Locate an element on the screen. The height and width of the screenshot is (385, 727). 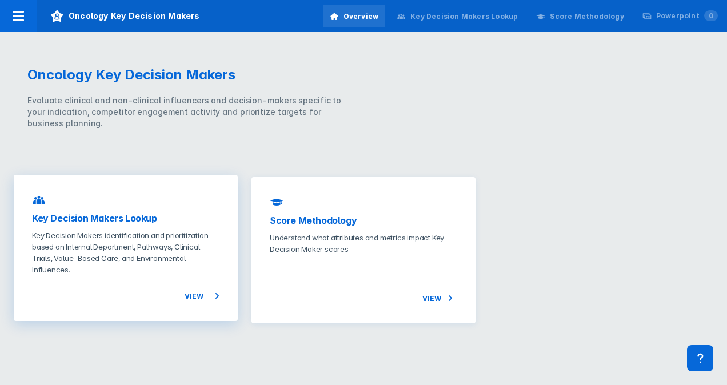
div: Score Methodology is located at coordinates (586, 17).